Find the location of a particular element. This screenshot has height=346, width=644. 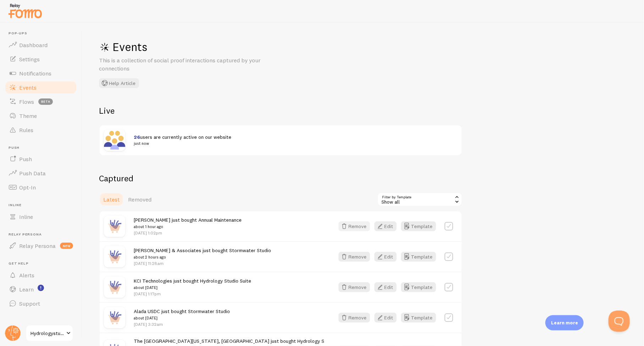

small: about 2 hours ago is located at coordinates (202, 257).